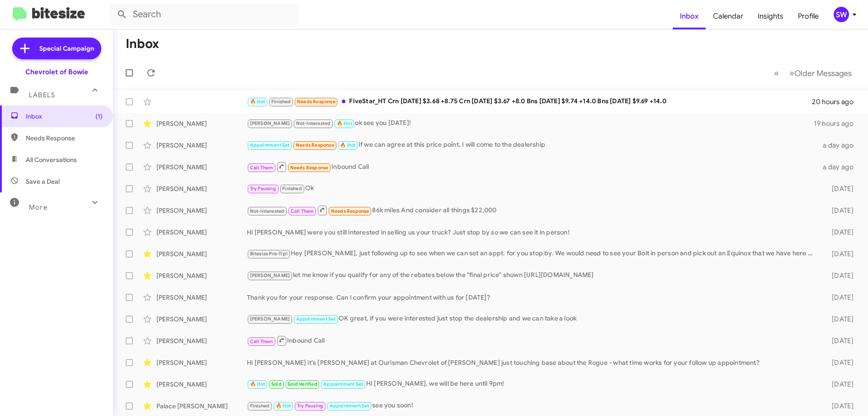 The height and width of the screenshot is (416, 868). I want to click on div: Chevrolet of Bowie, so click(57, 72).